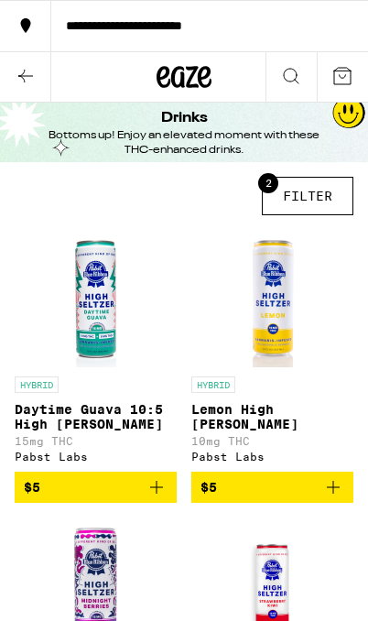 This screenshot has width=368, height=621. I want to click on img: Pabst Labs - Lemon High Seltzer, so click(273, 299).